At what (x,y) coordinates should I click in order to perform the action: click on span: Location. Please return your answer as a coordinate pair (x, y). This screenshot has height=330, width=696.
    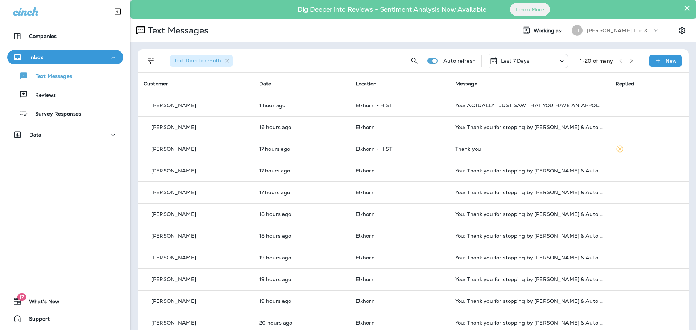
    Looking at the image, I should click on (366, 84).